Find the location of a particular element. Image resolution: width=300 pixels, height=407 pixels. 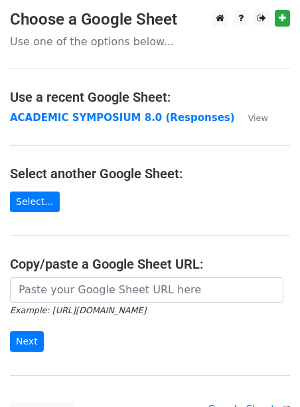

a: Select... is located at coordinates (35, 201).